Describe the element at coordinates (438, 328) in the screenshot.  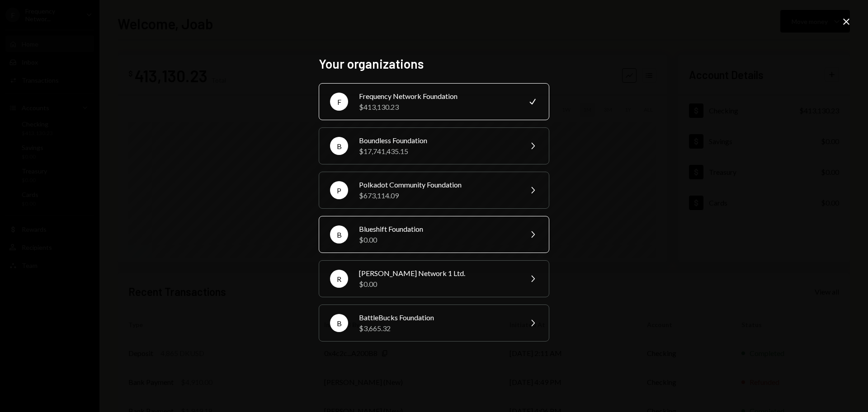
I see `div: $3,665.32` at that location.